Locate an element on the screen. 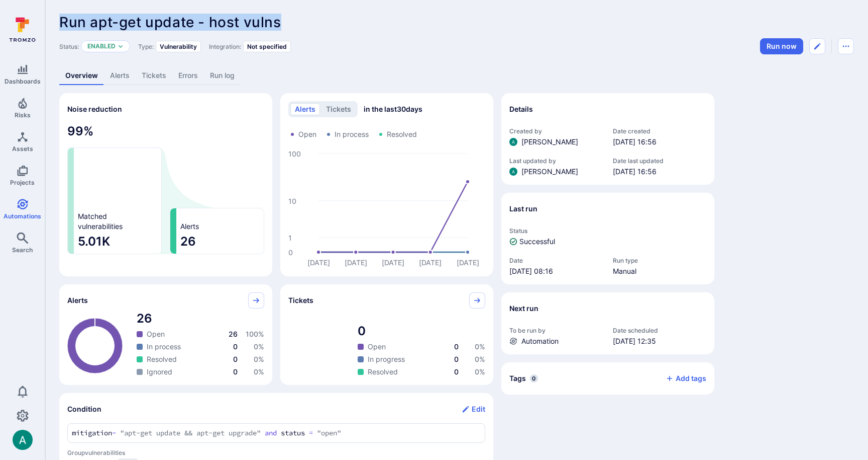 The image size is (868, 460). p: Enabled is located at coordinates (101, 46).